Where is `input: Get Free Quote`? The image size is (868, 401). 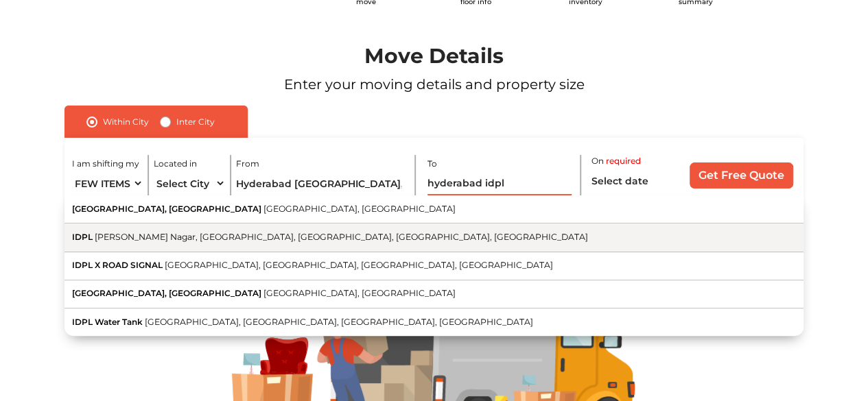
input: Get Free Quote is located at coordinates (741, 175).